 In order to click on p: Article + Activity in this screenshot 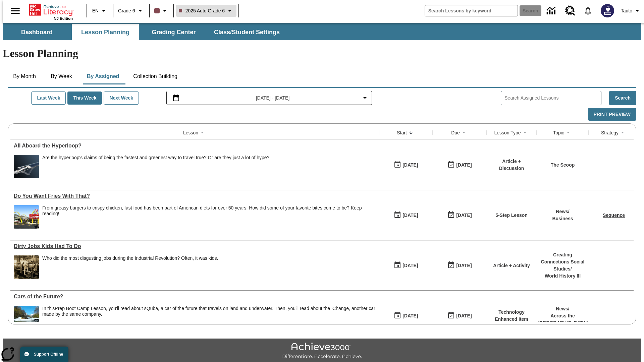, I will do `click(512, 266)`.